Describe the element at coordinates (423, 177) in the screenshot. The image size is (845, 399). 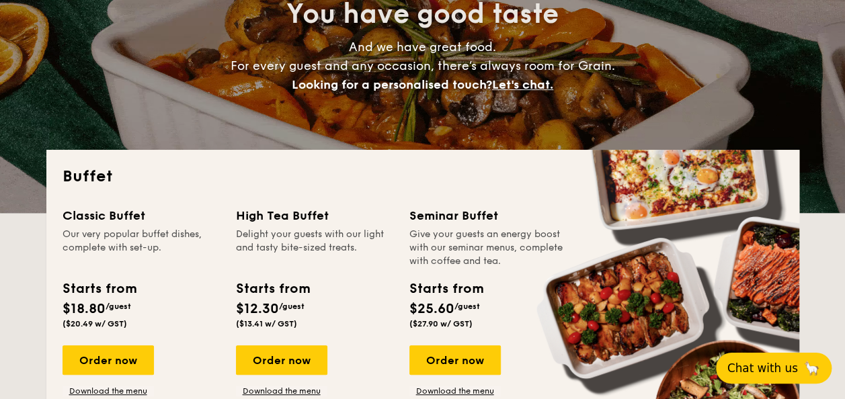
I see `h2: Buffet` at that location.